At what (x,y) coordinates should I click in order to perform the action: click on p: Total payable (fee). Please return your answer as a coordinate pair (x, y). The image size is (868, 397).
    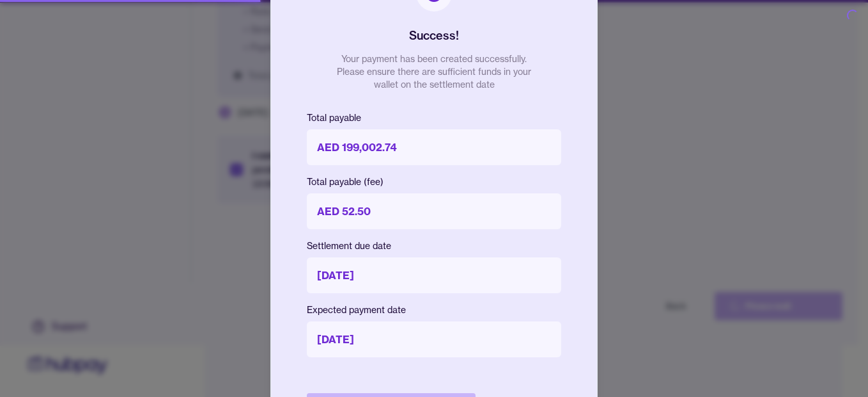
    Looking at the image, I should click on (434, 182).